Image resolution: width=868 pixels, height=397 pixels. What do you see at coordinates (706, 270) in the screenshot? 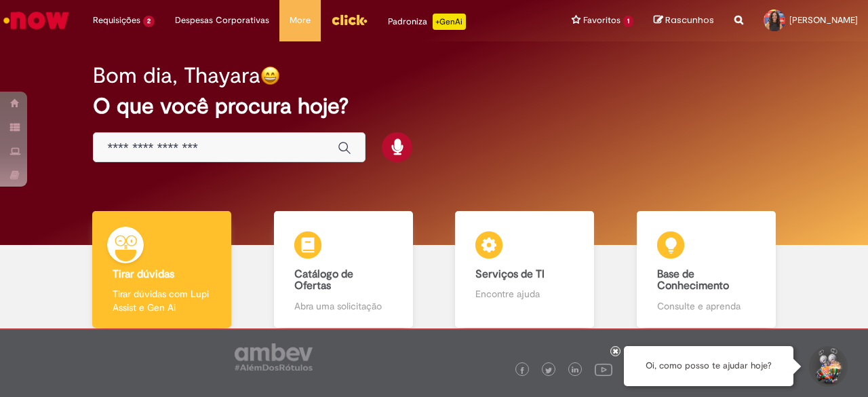
I see `a: Base de Conhecimento Consulte e aprenda` at bounding box center [706, 270].